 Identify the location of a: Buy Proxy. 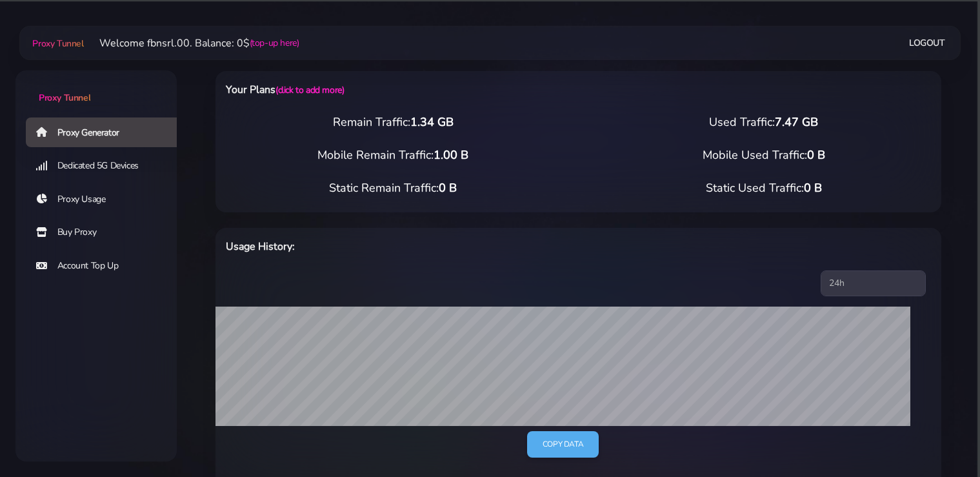
(107, 232).